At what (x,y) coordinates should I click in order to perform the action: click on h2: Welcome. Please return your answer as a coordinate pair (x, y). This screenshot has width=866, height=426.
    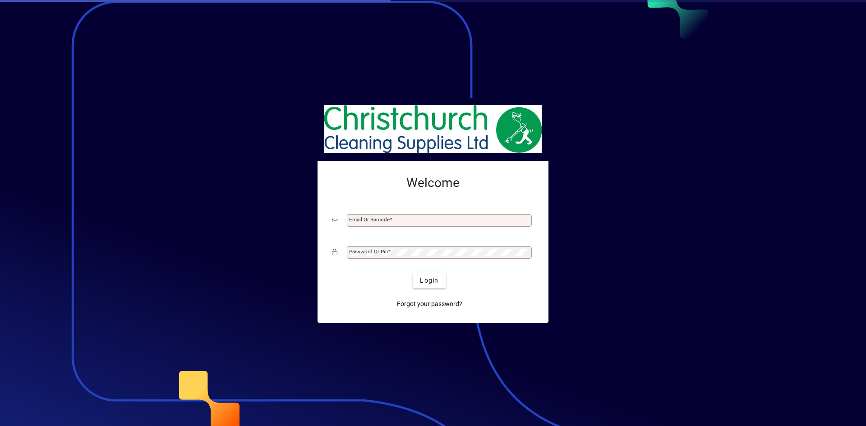
    Looking at the image, I should click on (433, 183).